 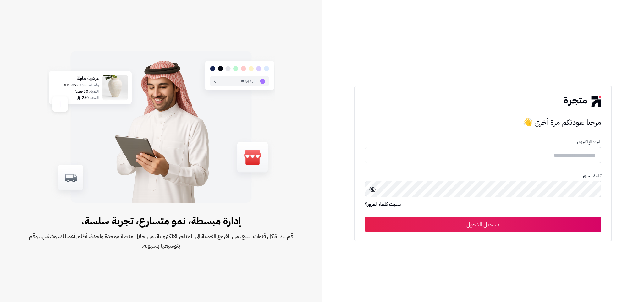 I want to click on img: logo-2.png, so click(x=583, y=101).